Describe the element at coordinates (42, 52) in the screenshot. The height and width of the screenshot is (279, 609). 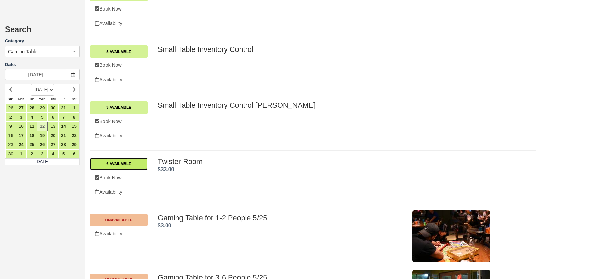
I see `button: Gaming Table` at that location.